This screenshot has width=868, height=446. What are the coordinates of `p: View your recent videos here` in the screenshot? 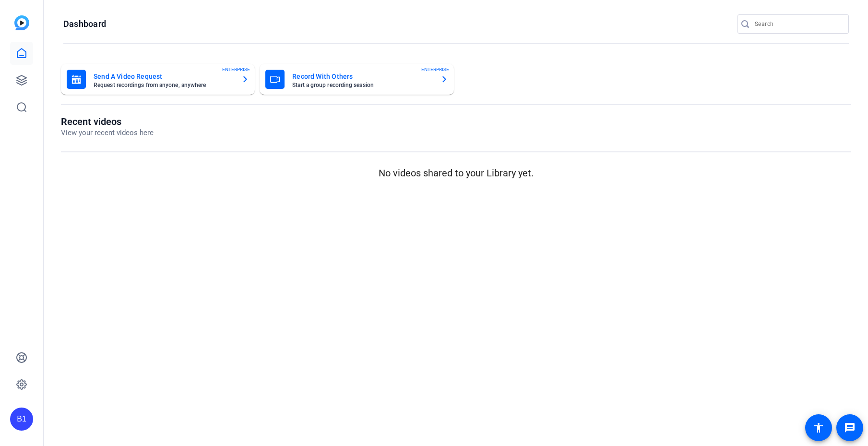 It's located at (107, 132).